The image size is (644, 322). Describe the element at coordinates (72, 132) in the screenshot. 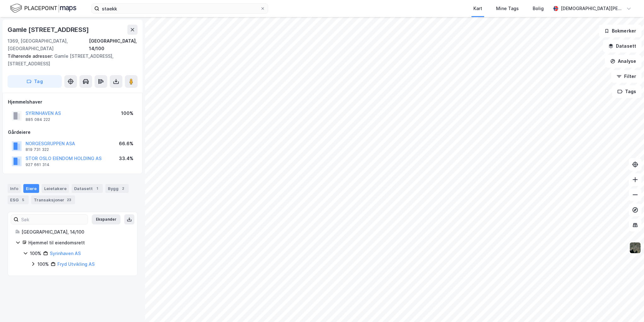

I see `div: Gårdeiere` at that location.